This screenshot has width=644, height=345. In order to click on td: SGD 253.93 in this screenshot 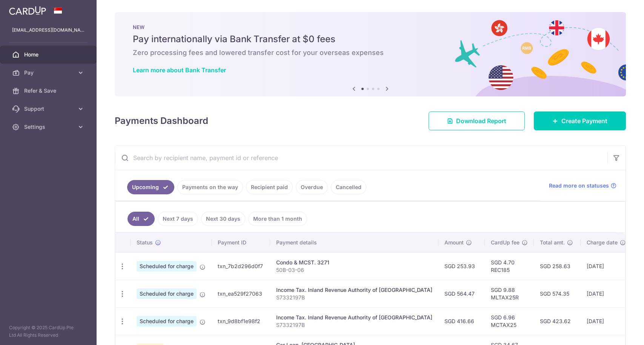, I will do `click(462, 266)`.